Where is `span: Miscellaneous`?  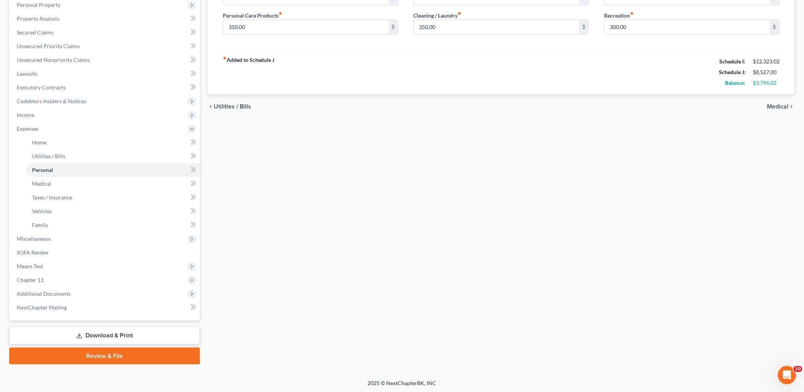 span: Miscellaneous is located at coordinates (34, 238).